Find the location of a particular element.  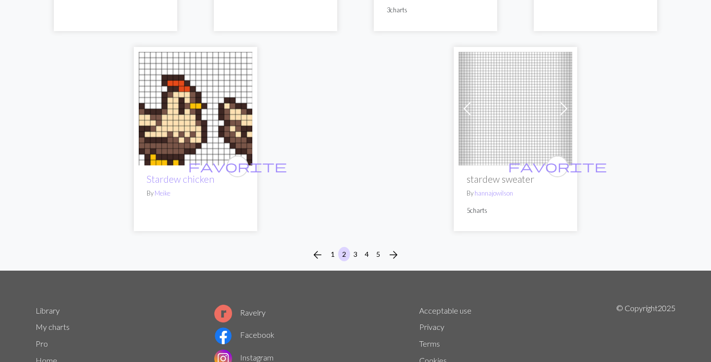

a: Terms is located at coordinates (429, 343).